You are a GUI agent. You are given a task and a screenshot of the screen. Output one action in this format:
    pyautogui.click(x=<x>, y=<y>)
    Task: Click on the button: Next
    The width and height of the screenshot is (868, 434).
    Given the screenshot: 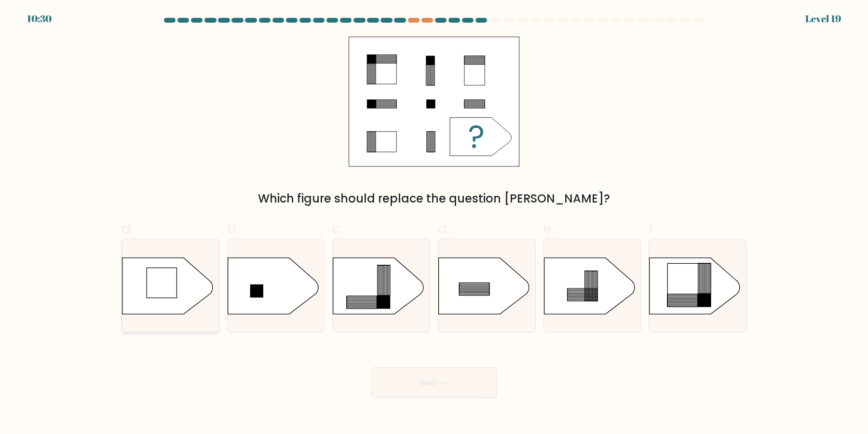 What is the action you would take?
    pyautogui.click(x=434, y=383)
    